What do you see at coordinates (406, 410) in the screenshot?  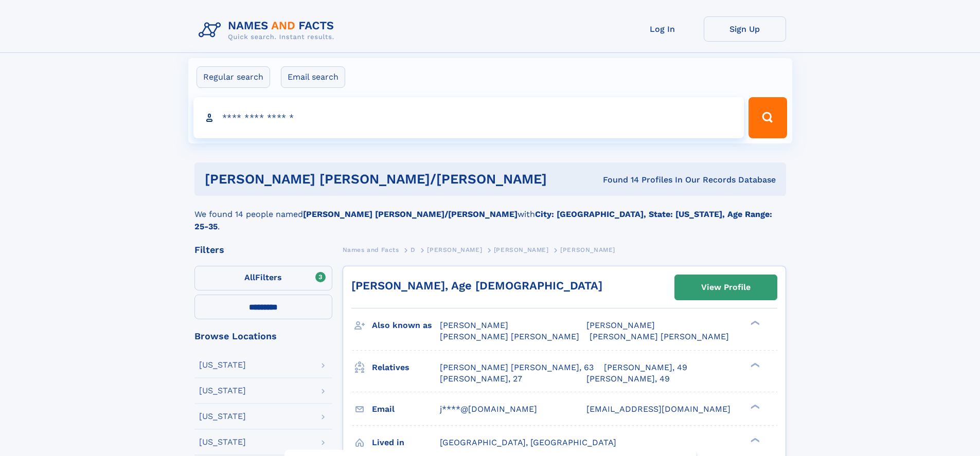 I see `h3: Email` at bounding box center [406, 410].